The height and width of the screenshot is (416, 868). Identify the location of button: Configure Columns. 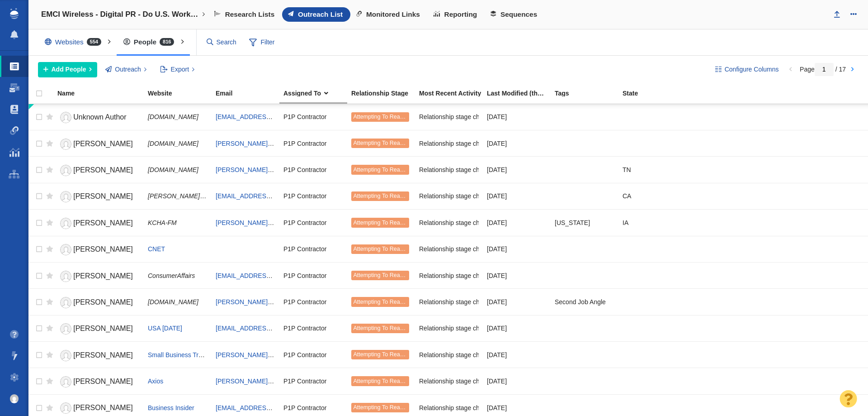
(747, 69).